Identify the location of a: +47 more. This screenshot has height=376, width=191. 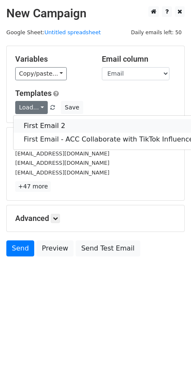
(33, 186).